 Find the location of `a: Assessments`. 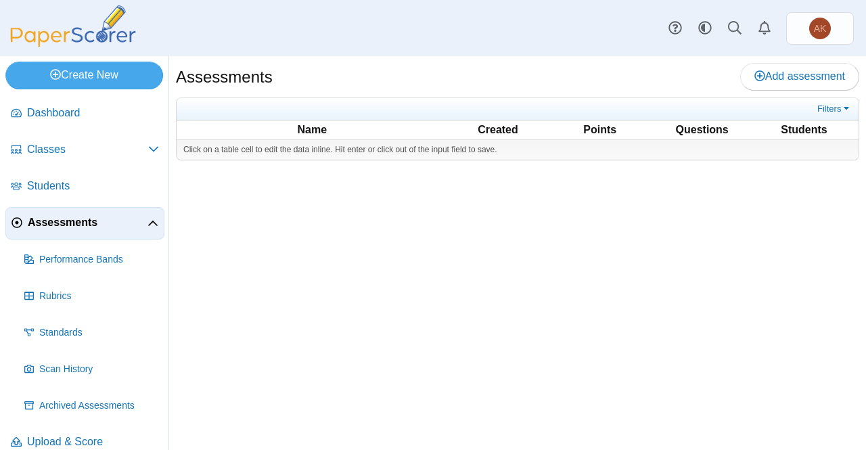

a: Assessments is located at coordinates (85, 223).